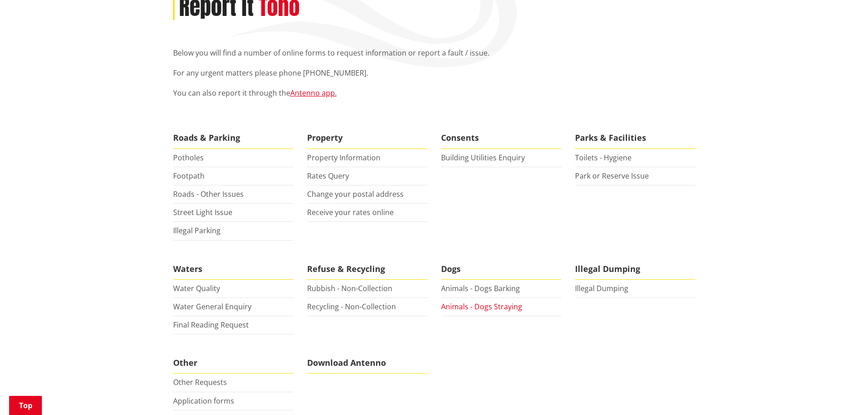 Image resolution: width=868 pixels, height=415 pixels. What do you see at coordinates (483, 157) in the screenshot?
I see `a: Building Utilities Enquiry` at bounding box center [483, 157].